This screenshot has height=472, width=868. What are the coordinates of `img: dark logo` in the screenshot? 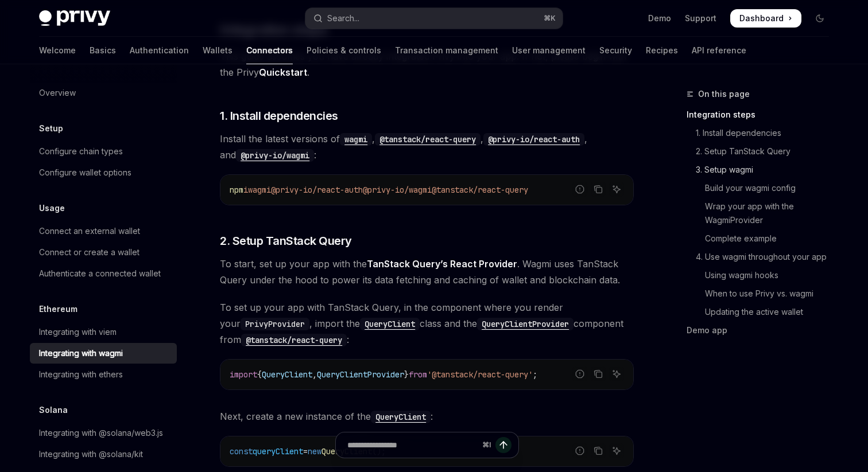 It's located at (74, 18).